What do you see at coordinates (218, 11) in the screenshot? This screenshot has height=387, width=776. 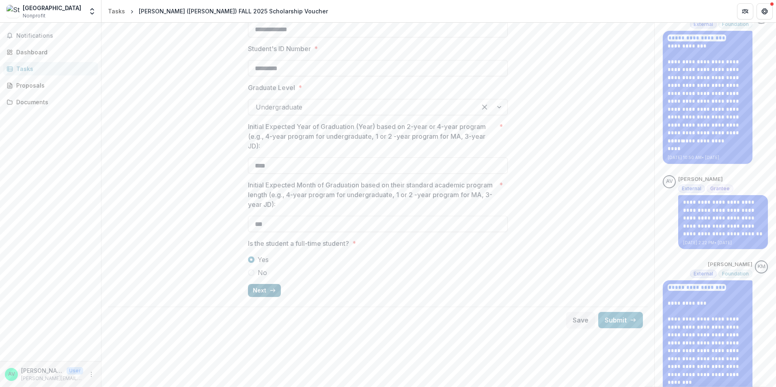 I see `nav: breadcrumb` at bounding box center [218, 11].